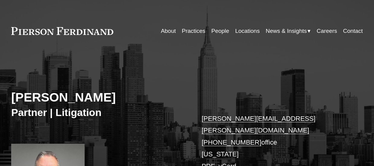 The height and width of the screenshot is (166, 374). What do you see at coordinates (193, 31) in the screenshot?
I see `a: Practices` at bounding box center [193, 31].